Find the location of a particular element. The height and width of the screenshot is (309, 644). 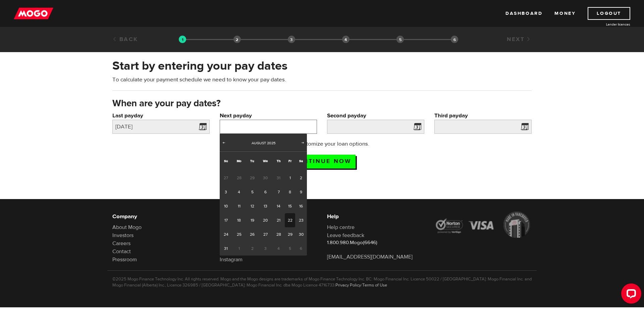

a: 4 is located at coordinates (239, 192).